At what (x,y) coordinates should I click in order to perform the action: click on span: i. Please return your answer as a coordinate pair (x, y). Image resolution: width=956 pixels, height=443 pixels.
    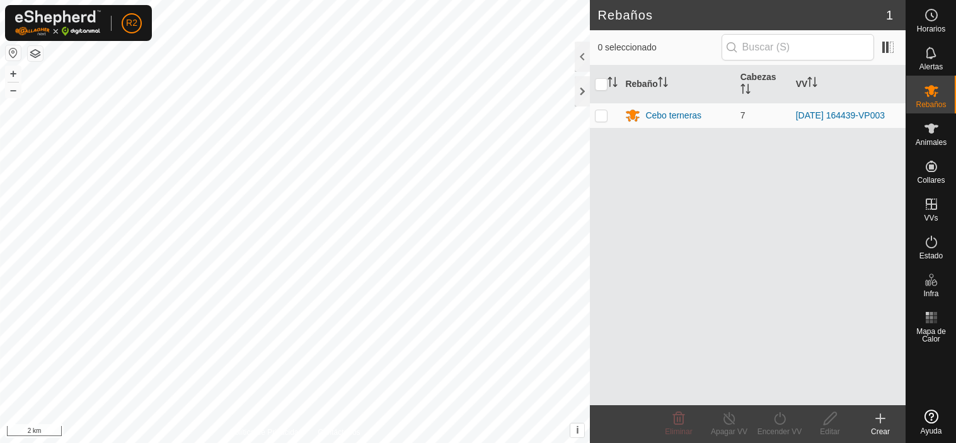
    Looking at the image, I should click on (577, 430).